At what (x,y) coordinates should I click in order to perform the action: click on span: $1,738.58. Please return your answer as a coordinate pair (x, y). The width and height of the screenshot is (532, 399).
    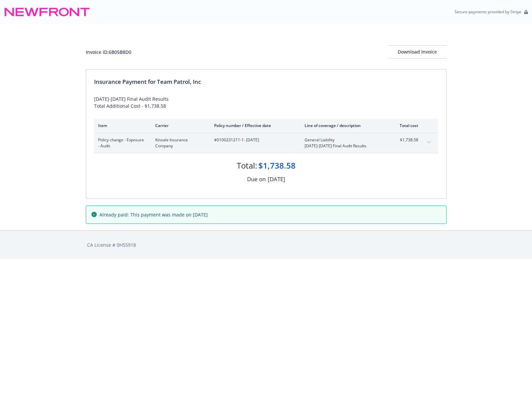
    Looking at the image, I should click on (405, 140).